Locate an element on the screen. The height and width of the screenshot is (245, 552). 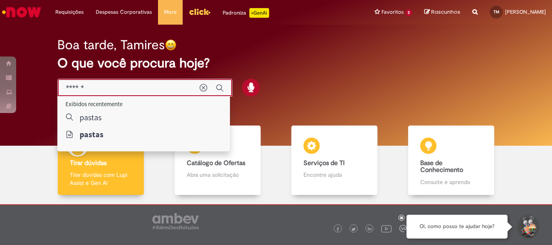
a: Base de Conhecimento Consulte e aprenda is located at coordinates (451, 161).